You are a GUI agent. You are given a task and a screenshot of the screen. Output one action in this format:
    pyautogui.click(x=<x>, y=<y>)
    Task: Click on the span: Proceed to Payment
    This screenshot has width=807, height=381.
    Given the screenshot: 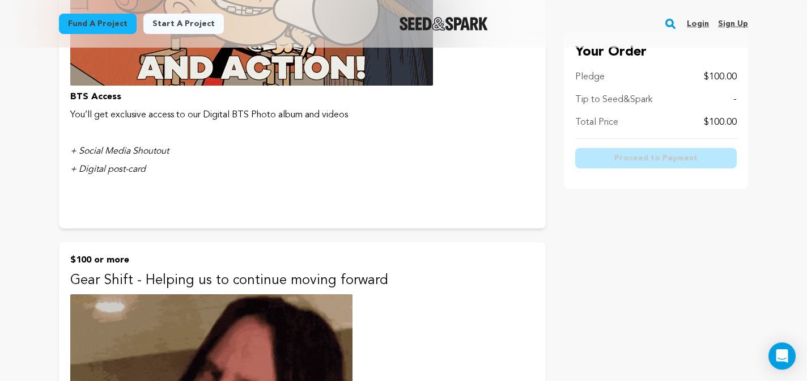 What is the action you would take?
    pyautogui.click(x=656, y=158)
    